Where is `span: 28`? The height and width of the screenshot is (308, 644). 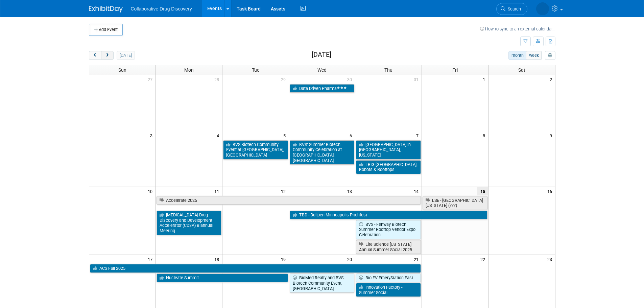
span: 28 is located at coordinates (218, 79).